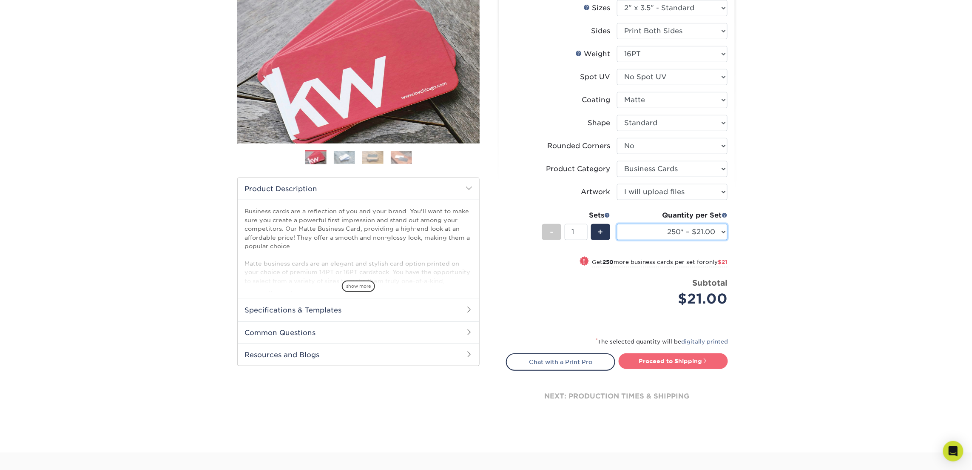 Image resolution: width=972 pixels, height=470 pixels. What do you see at coordinates (608, 262) in the screenshot?
I see `strong: 250` at bounding box center [608, 262].